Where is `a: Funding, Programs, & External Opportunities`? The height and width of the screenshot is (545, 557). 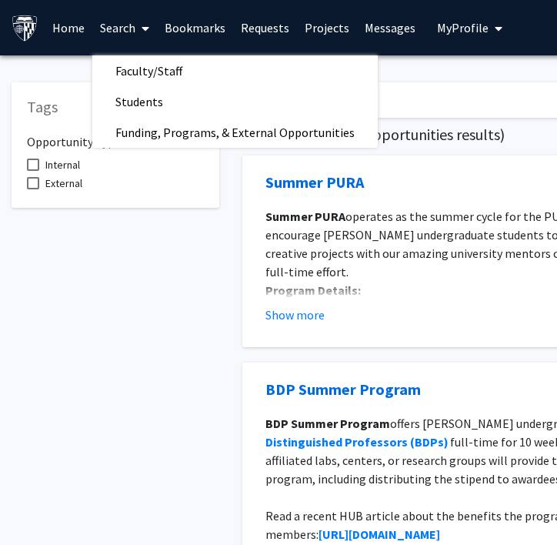 a: Funding, Programs, & External Opportunities is located at coordinates (235, 132).